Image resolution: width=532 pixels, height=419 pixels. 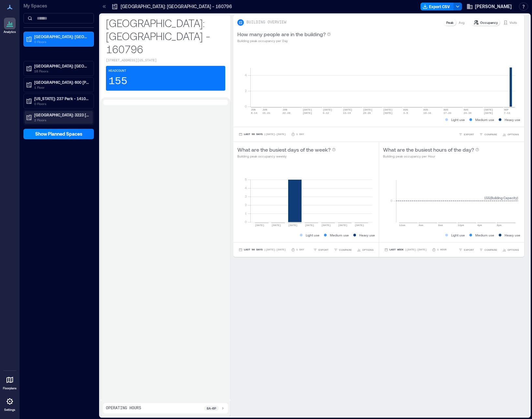 What do you see at coordinates (61, 87) in the screenshot?
I see `p: 1 Floor` at bounding box center [61, 87].